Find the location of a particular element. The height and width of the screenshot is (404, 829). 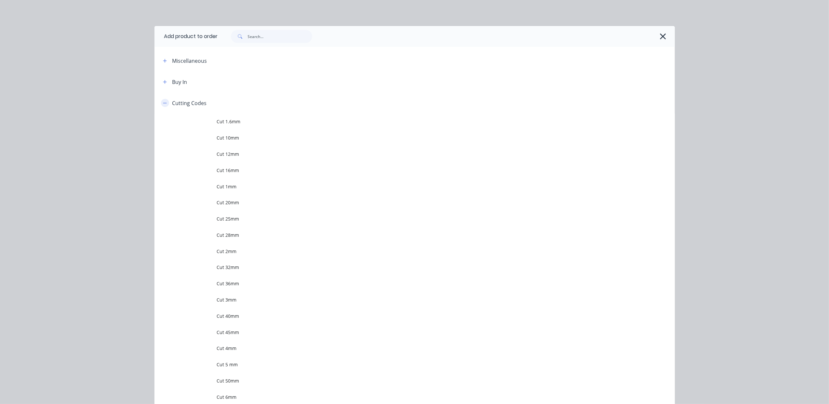

span: Cut 12mm is located at coordinates (400, 154).